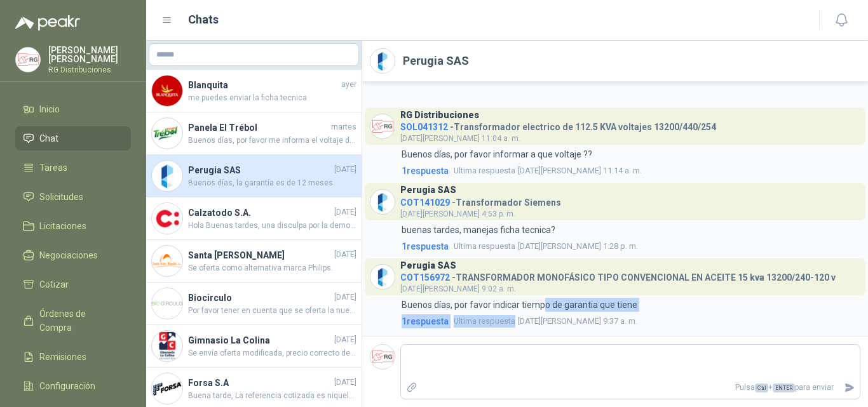 The height and width of the screenshot is (407, 868). What do you see at coordinates (260, 383) in the screenshot?
I see `h4: Forsa S.A` at bounding box center [260, 383].